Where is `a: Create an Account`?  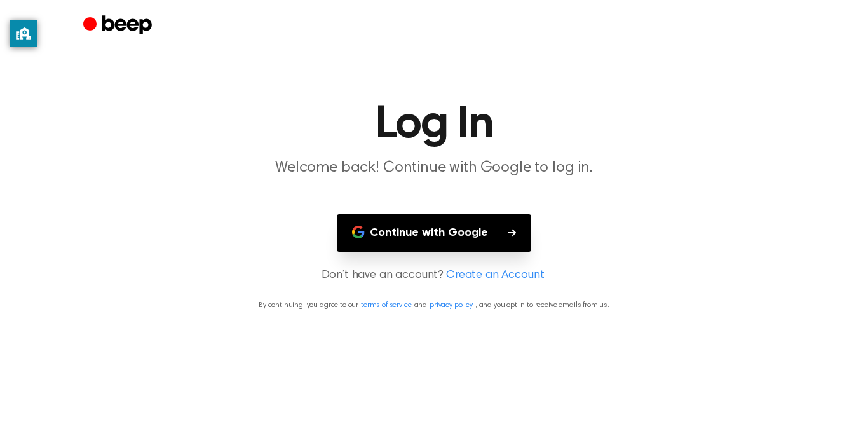 a: Create an Account is located at coordinates (495, 276).